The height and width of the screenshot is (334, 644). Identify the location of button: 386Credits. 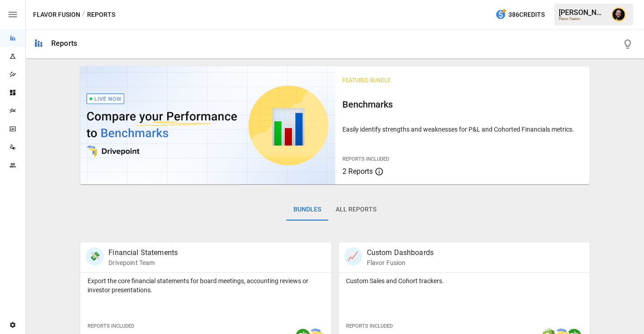
(520, 15).